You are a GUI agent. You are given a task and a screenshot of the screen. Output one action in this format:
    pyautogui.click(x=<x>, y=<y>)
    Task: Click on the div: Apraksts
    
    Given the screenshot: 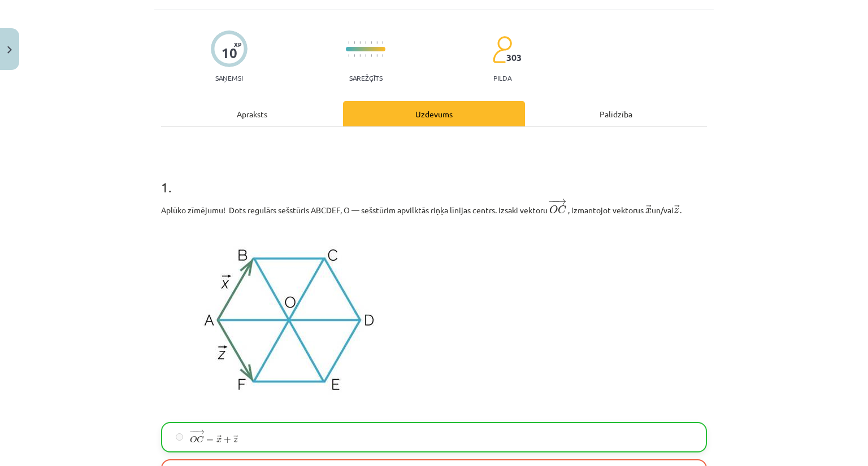 What is the action you would take?
    pyautogui.click(x=252, y=113)
    